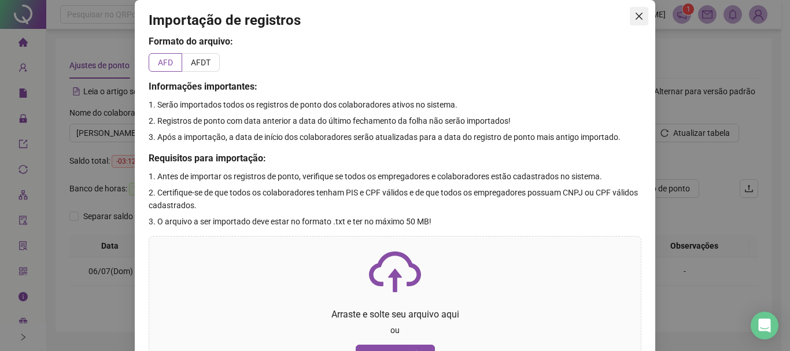 The width and height of the screenshot is (790, 351). What do you see at coordinates (395, 314) in the screenshot?
I see `span: Arraste e solte seu arquivo aqui` at bounding box center [395, 314].